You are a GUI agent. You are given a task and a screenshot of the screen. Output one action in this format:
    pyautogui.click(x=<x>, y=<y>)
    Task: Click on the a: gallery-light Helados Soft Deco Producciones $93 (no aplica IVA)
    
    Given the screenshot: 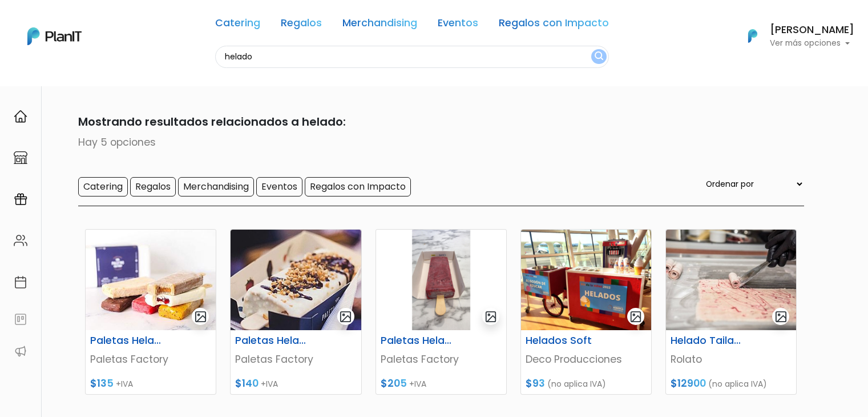 What is the action you would take?
    pyautogui.click(x=586, y=311)
    